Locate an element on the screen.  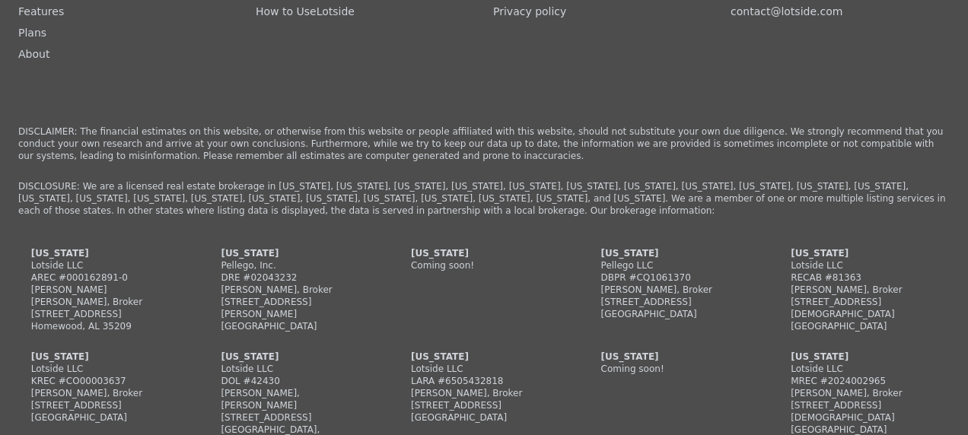
div: LARA #6505432818 is located at coordinates (484, 381).